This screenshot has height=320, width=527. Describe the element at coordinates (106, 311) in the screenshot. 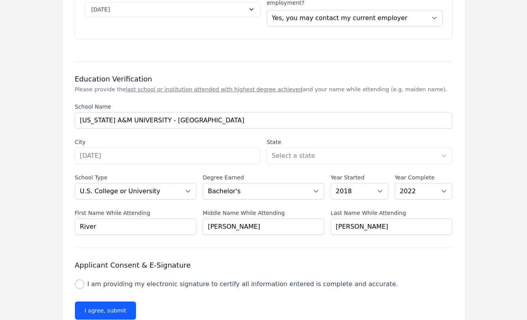

I see `button: I agree, submit` at that location.